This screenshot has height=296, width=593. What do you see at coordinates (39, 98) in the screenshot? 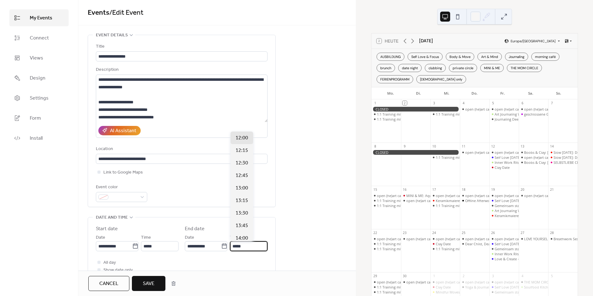
I see `a: Settings` at bounding box center [39, 98].